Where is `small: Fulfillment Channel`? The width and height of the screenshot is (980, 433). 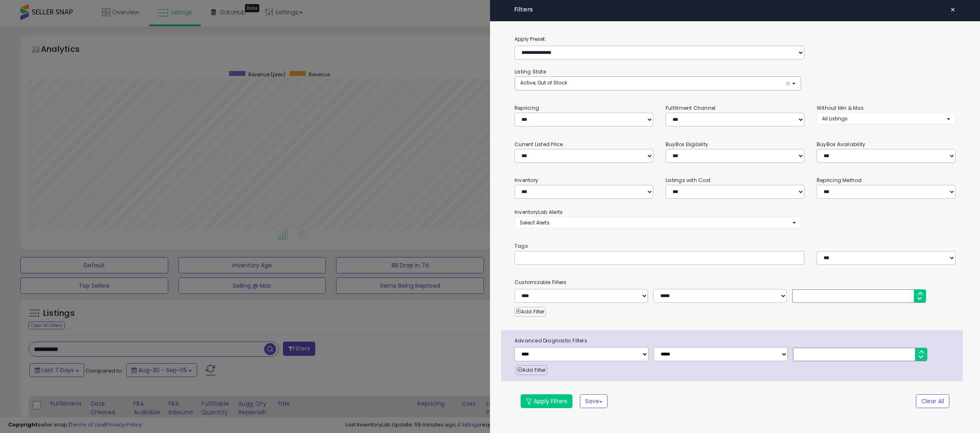
small: Fulfillment Channel is located at coordinates (690, 108).